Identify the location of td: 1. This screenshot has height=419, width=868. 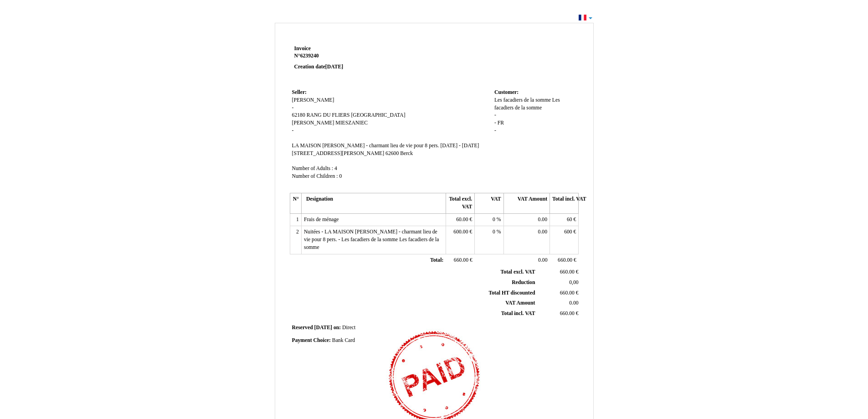
(295, 220).